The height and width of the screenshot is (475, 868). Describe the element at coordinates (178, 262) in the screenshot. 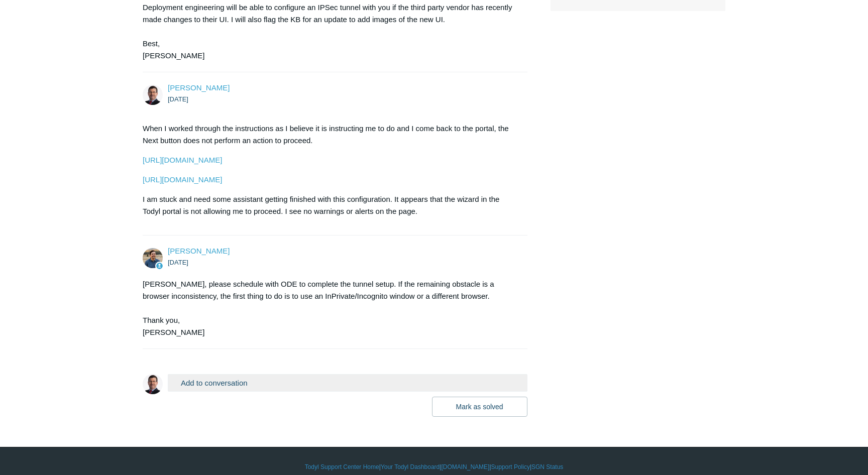

I see `time: 09/24/2025, 17:37` at that location.